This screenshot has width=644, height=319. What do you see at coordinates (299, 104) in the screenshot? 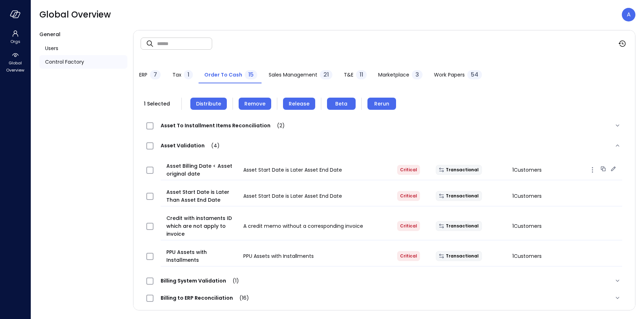
I see `span: Release` at bounding box center [299, 104].